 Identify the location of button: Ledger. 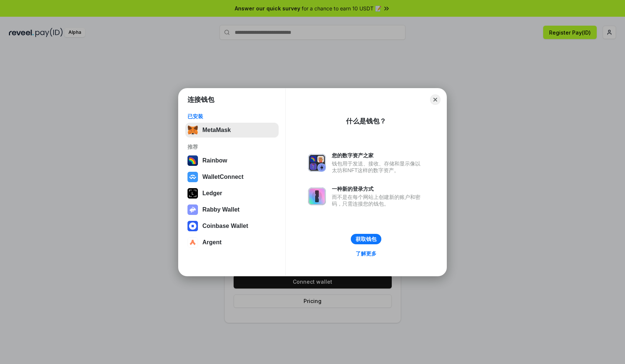
(232, 193).